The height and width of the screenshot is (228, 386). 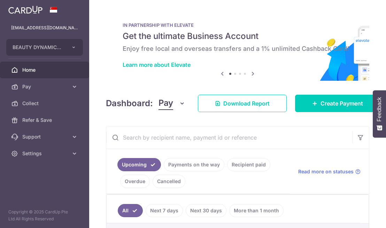 I want to click on a: Overdue, so click(x=135, y=182).